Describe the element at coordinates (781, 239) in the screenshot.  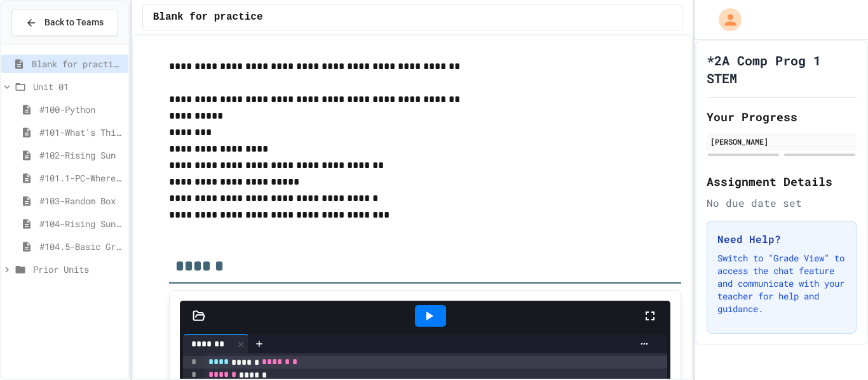
I see `h3: Need Help?` at that location.